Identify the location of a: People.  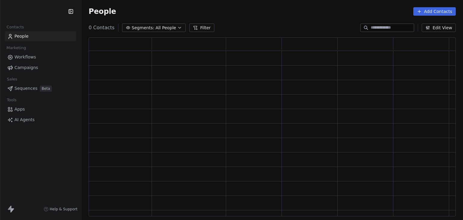
(40, 36).